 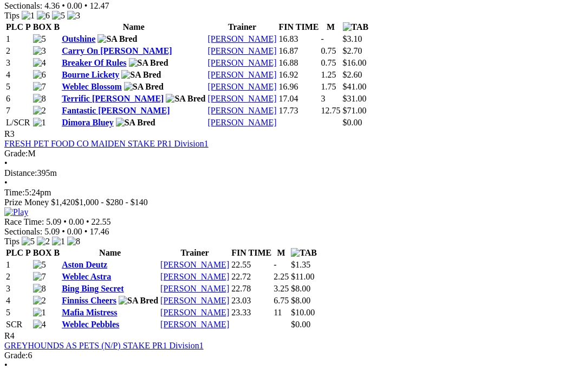 What do you see at coordinates (324, 98) in the screenshot?
I see `text: 3` at bounding box center [324, 98].